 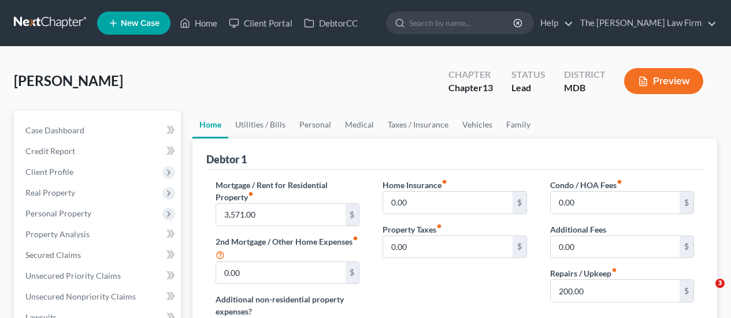 What do you see at coordinates (53, 255) in the screenshot?
I see `span: Secured Claims` at bounding box center [53, 255].